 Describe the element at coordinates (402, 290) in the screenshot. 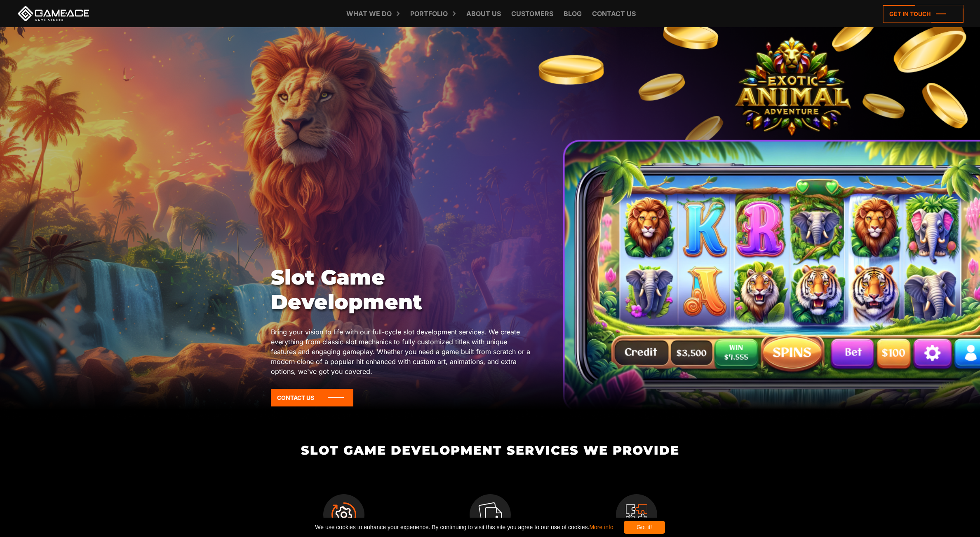

I see `h1: Slot Game Development` at that location.